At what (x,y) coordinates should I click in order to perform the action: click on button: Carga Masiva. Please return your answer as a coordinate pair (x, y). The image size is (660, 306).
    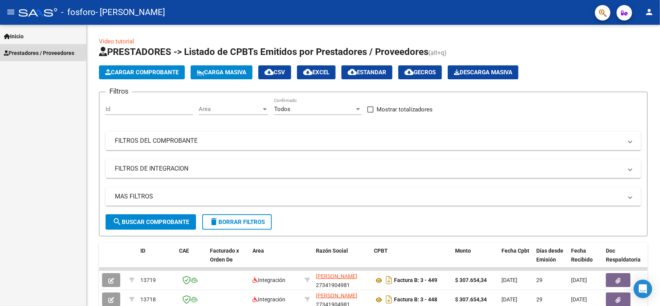
    Looking at the image, I should click on (222, 72).